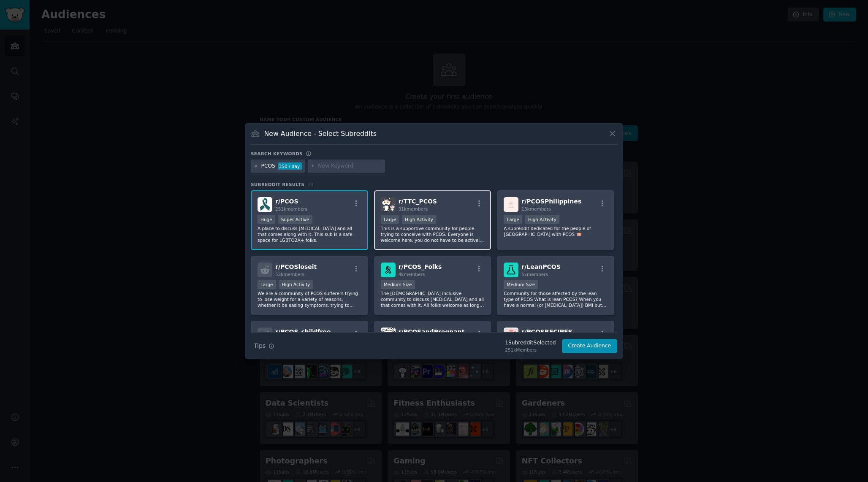 Image resolution: width=868 pixels, height=482 pixels. What do you see at coordinates (510, 205) in the screenshot?
I see `img: PCOSPhilippines` at bounding box center [510, 205].